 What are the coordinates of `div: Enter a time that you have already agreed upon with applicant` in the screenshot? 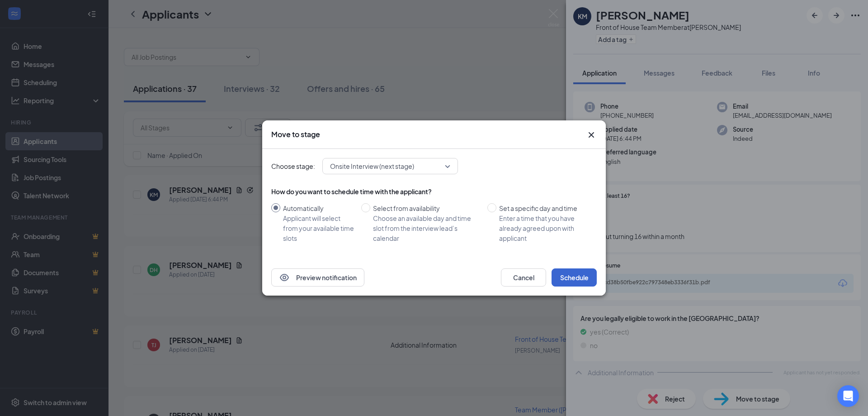 It's located at (544, 228).